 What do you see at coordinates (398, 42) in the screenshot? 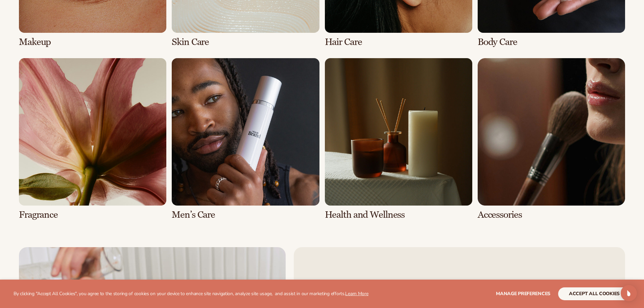
I see `h3: Hair Care` at bounding box center [398, 42].